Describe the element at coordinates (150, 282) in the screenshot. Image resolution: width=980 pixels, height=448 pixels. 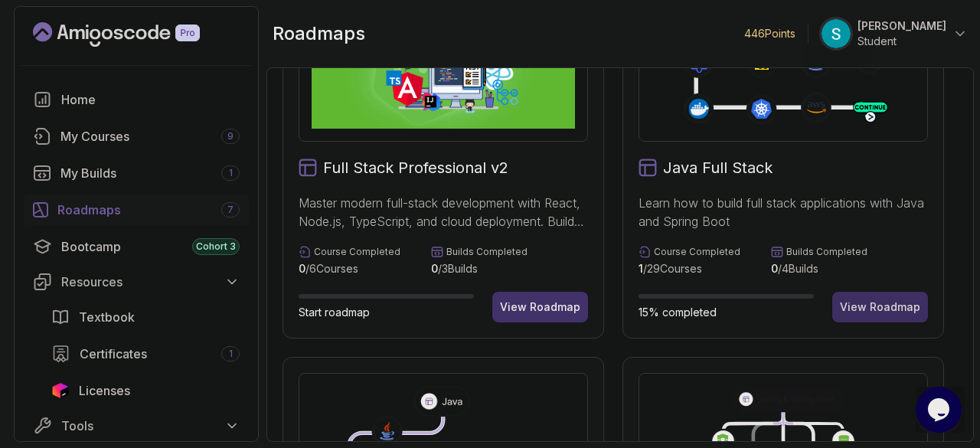
I see `div: Resources` at that location.